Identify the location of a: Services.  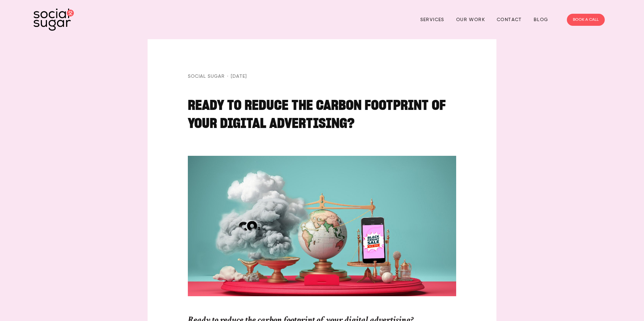
(432, 19).